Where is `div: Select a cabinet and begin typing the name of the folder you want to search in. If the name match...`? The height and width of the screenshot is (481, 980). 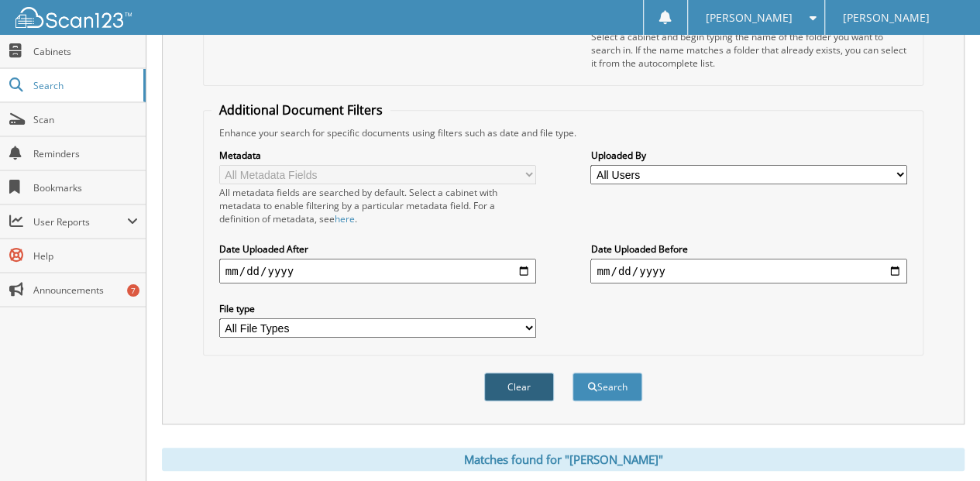 div: Select a cabinet and begin typing the name of the folder you want to search in. If the name match... is located at coordinates (749, 49).